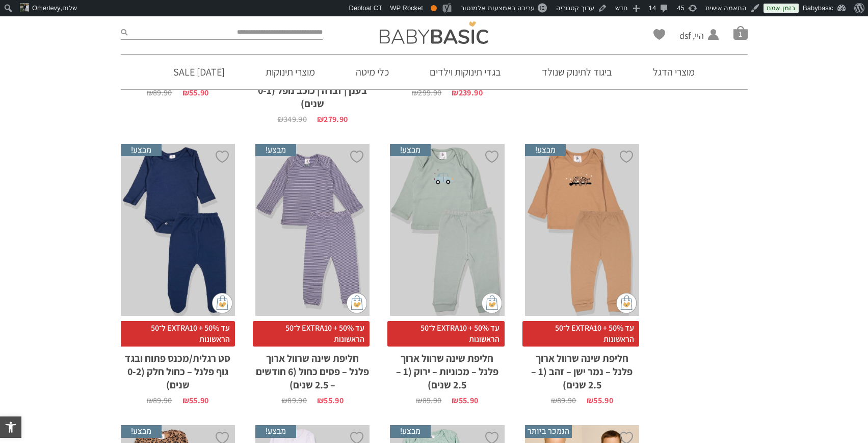 The image size is (868, 443). Describe the element at coordinates (447, 274) in the screenshot. I see `a: מבצע! חליפת שינה שרוול ארוך פלנל - מכוניות - ירוק (1 - 2.5 שנים) עד 50% + EXTRA10 ל־50 הראשונותחל...` at that location.